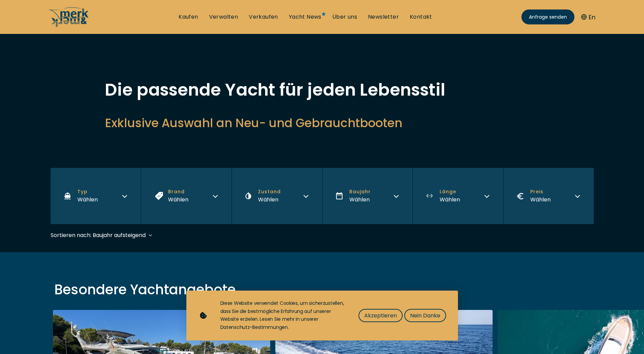  I want to click on a: Kaufen, so click(188, 17).